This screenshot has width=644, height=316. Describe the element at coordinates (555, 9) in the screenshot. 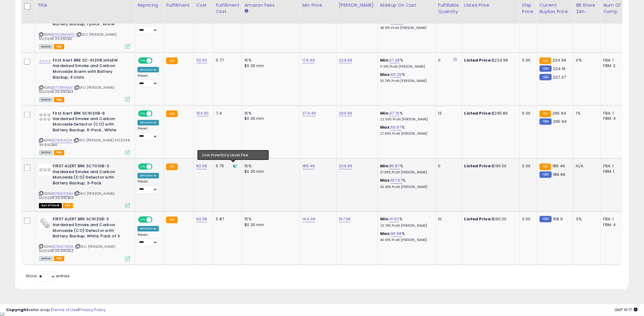

I see `div: Current Buybox Price` at that location.